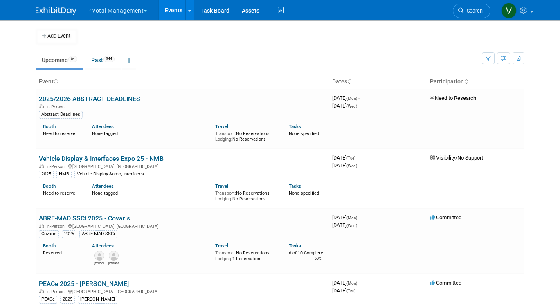  I want to click on span: 64, so click(73, 59).